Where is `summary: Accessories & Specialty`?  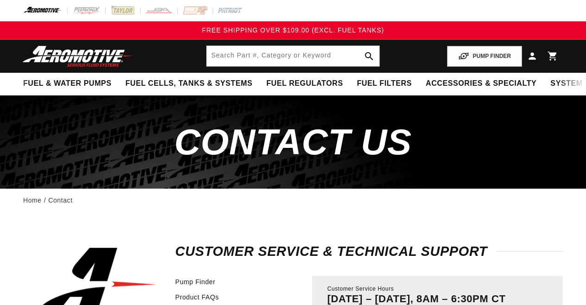
summary: Accessories & Specialty is located at coordinates (481, 83).